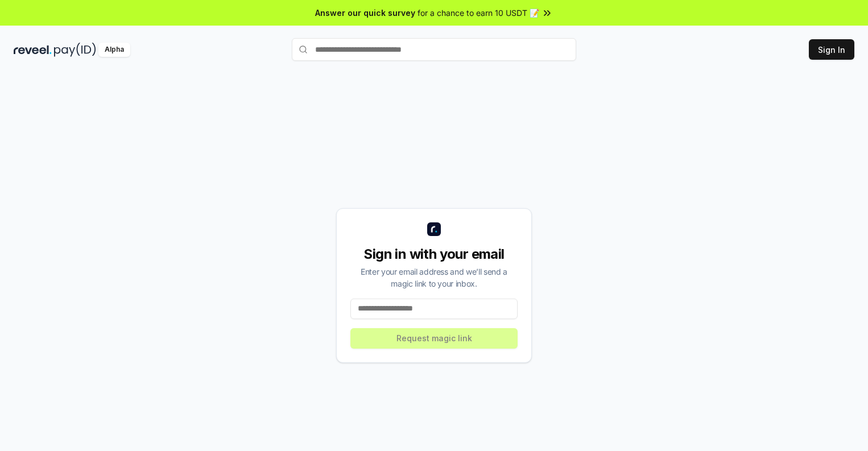  Describe the element at coordinates (365, 13) in the screenshot. I see `span: Answer our quick survey` at that location.